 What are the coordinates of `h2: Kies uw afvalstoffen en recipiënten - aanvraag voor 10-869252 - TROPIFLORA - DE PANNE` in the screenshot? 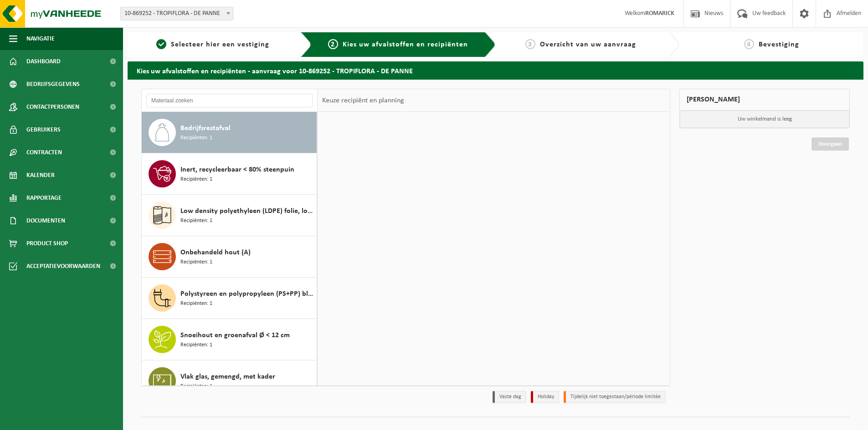 It's located at (495, 70).